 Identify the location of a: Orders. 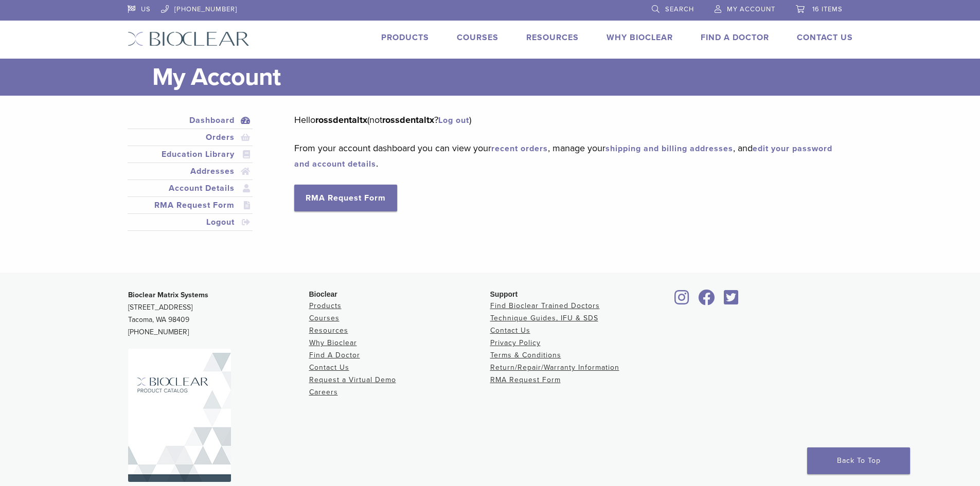
(190, 137).